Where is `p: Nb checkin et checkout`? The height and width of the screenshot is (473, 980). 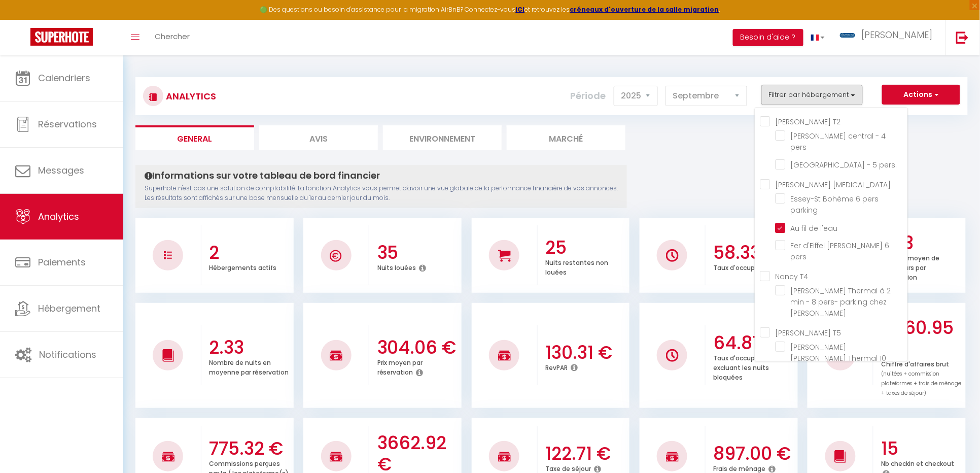 p: Nb checkin et checkout is located at coordinates (918, 463).